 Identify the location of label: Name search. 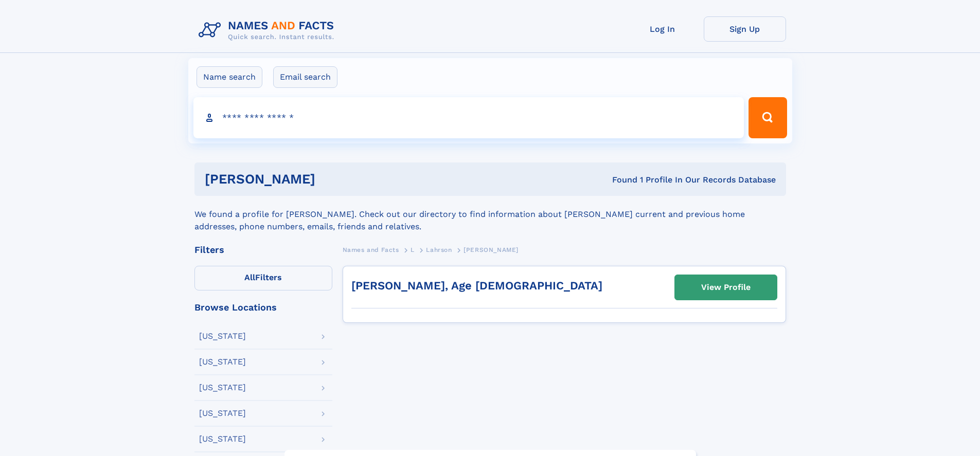
(229, 77).